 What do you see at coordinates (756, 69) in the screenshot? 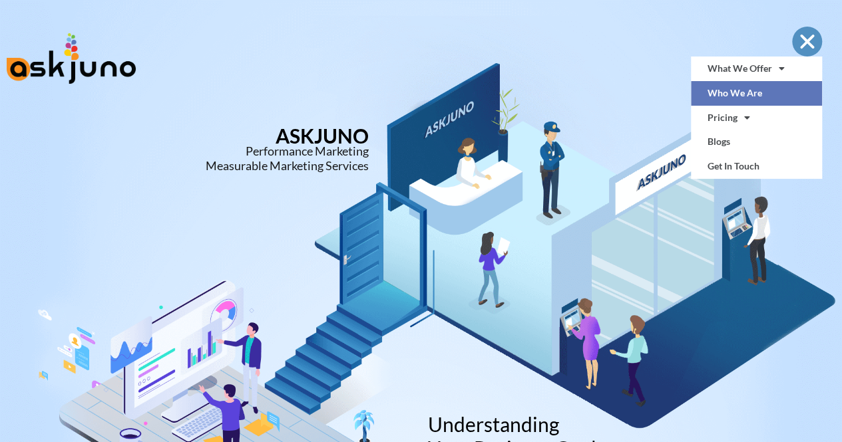
I see `a: What We Offer` at bounding box center [756, 69].